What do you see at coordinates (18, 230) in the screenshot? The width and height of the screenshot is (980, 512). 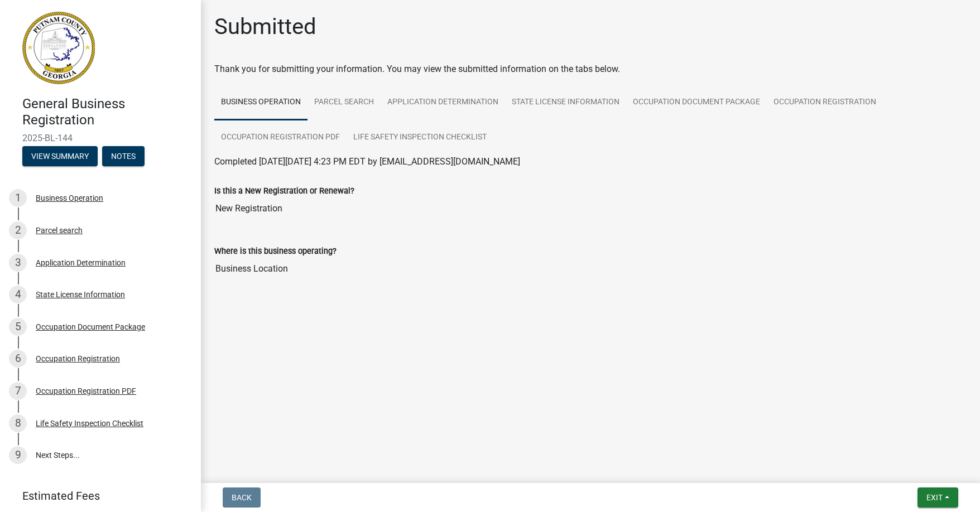 I see `div: 2` at bounding box center [18, 230].